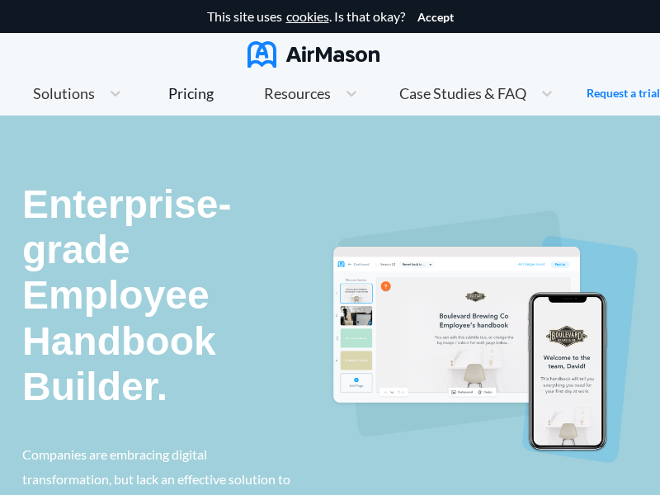 The image size is (660, 495). Describe the element at coordinates (462, 93) in the screenshot. I see `span: Case Studies & FAQ` at that location.